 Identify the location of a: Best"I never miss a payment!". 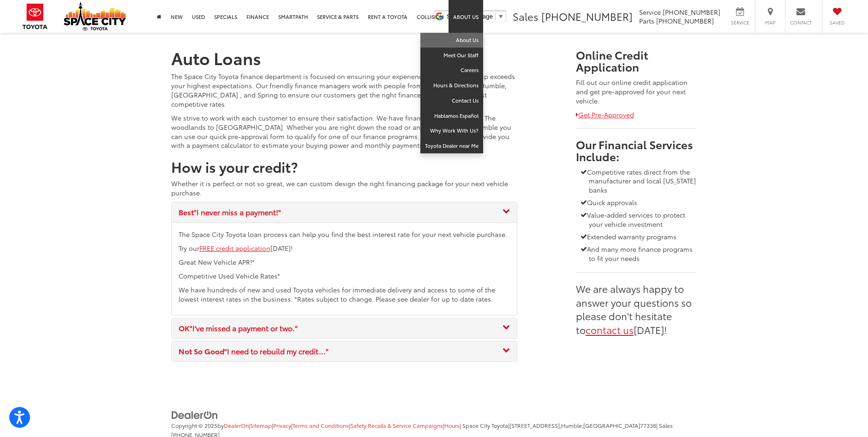
(345, 212).